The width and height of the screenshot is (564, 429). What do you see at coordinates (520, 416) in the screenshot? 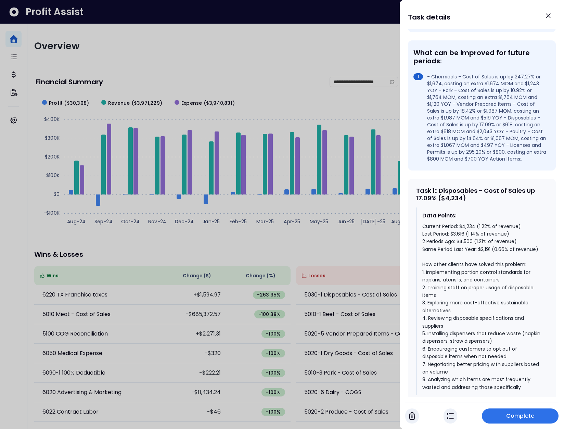
I see `span: Complete` at bounding box center [520, 416].